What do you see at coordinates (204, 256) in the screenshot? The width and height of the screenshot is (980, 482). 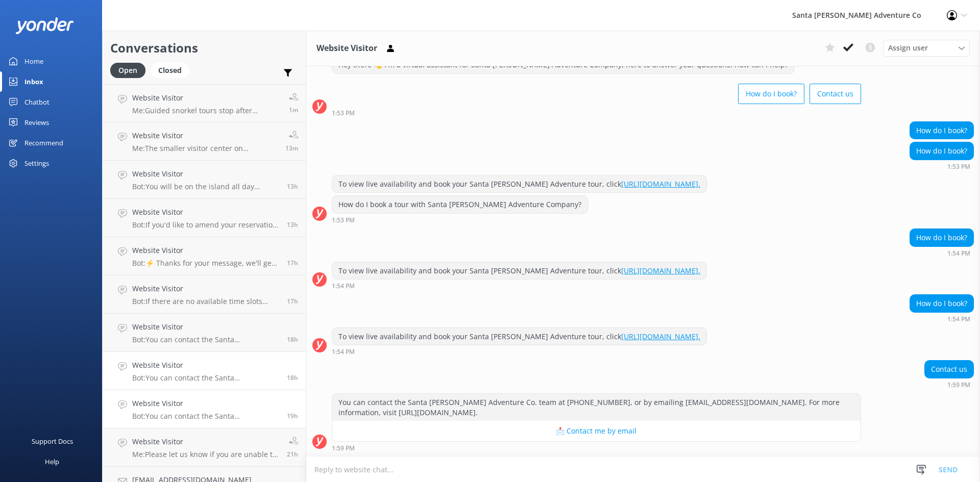 I see `a: Website VisitorBot:⚡ Thanks for your message, we'll get back to you as soon as we can. You're als...` at bounding box center [204, 256].